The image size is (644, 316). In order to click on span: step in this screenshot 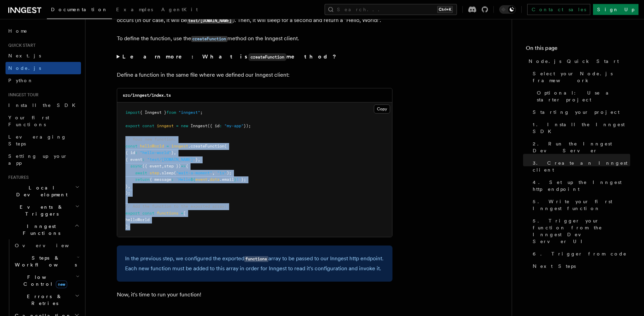, I will do `click(154, 173)`.